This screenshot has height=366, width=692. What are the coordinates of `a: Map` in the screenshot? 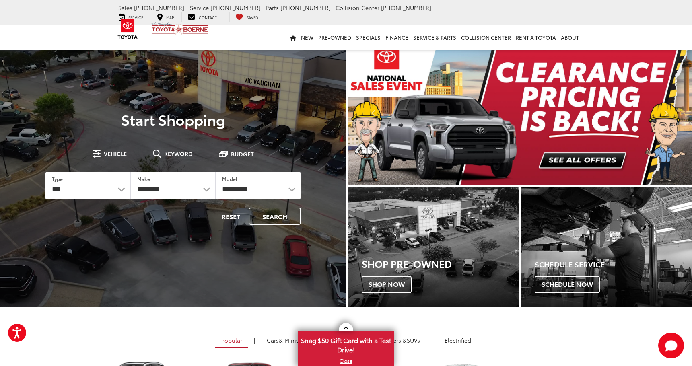 It's located at (165, 17).